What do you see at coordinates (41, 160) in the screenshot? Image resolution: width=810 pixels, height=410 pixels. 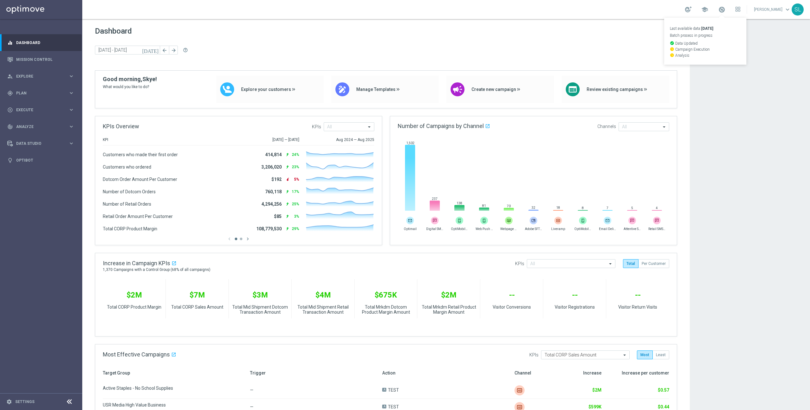 I see `div: lightbulb Optibot` at bounding box center [41, 160].